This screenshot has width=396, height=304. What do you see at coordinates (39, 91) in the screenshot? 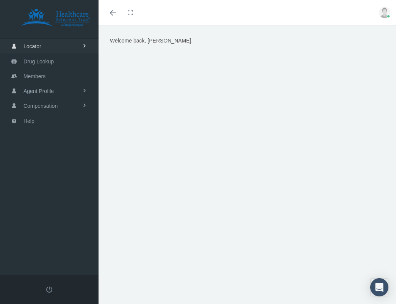
I see `span: Agent Profile` at bounding box center [39, 91].